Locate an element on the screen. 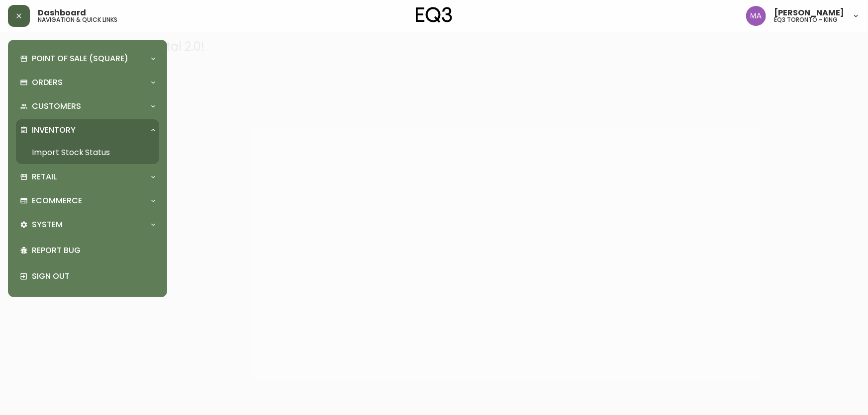 The height and width of the screenshot is (415, 868). div: Sign Out is located at coordinates (87, 276).